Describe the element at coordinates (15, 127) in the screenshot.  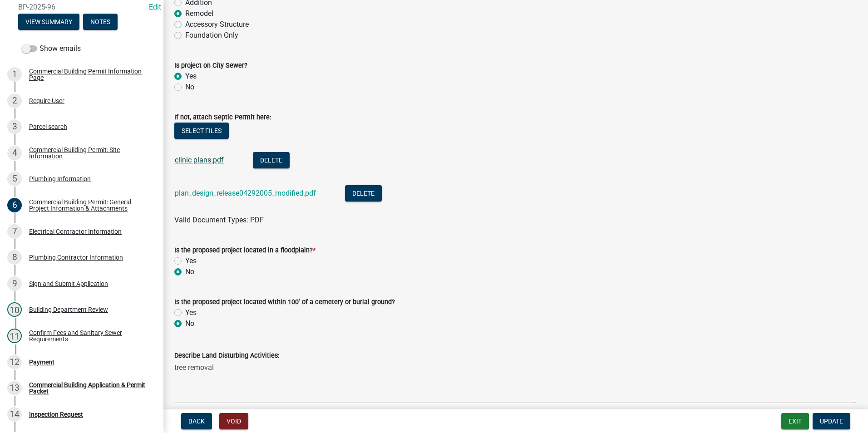
I see `div: 3` at that location.